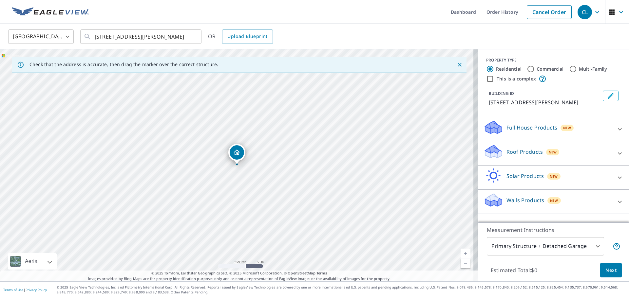  What do you see at coordinates (141, 37) in the screenshot?
I see `input: Search by address or latitude-longitude` at bounding box center [141, 37].